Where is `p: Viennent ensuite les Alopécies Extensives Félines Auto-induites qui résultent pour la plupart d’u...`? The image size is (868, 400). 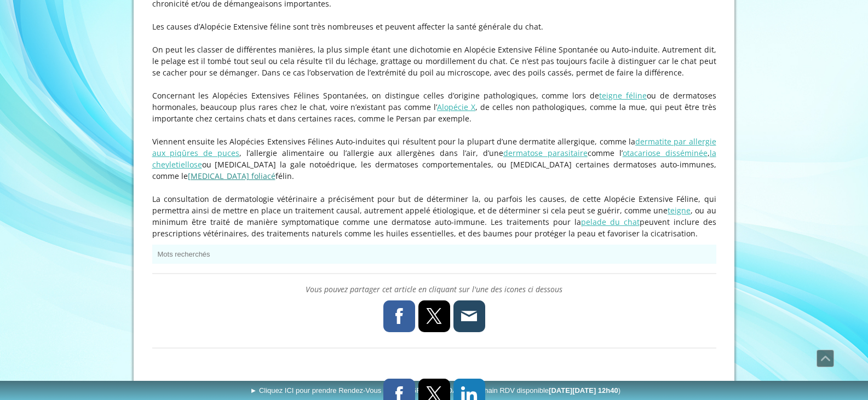 p: Viennent ensuite les Alopécies Extensives Félines Auto-induites qui résultent pour la plupart d’u... is located at coordinates (434, 158).